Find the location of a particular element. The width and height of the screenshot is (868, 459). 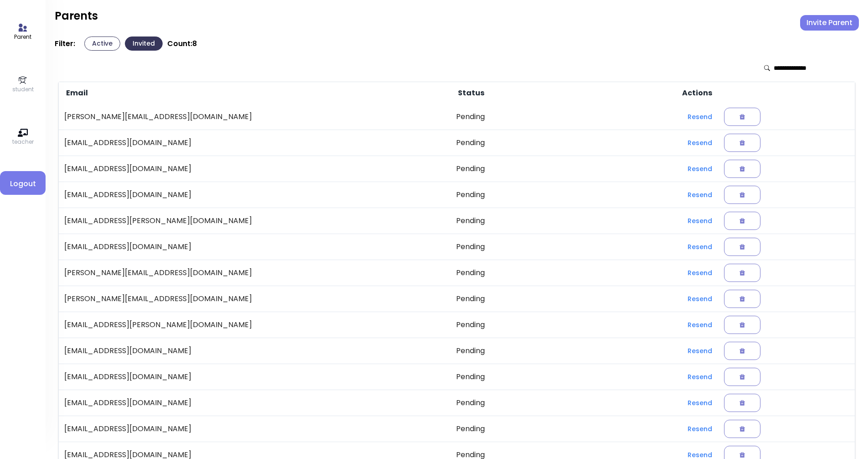

span: Actions is located at coordinates (696, 93).